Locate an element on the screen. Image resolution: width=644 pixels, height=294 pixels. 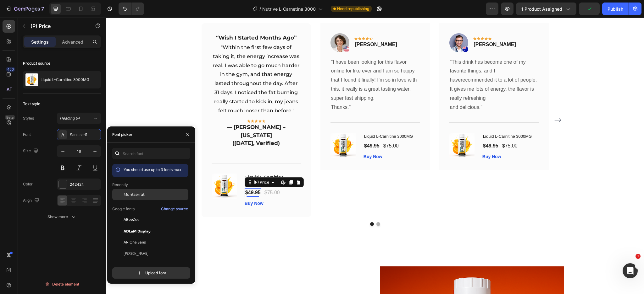
div: Product source is located at coordinates (36, 63).